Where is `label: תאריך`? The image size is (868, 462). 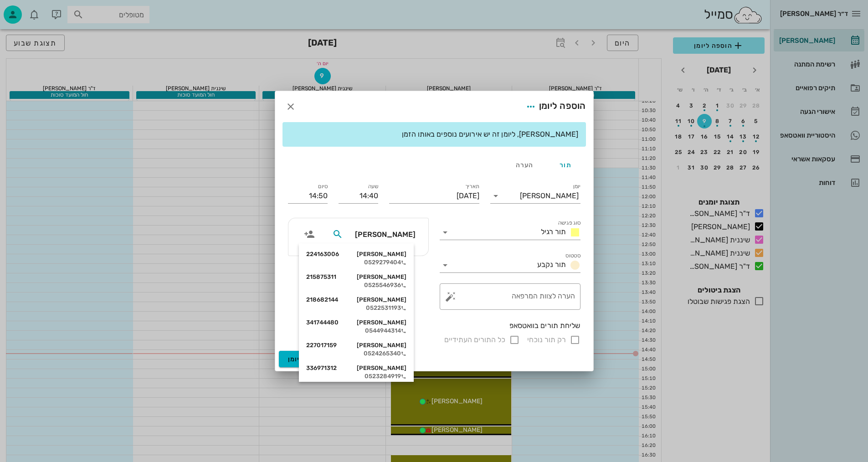
label: תאריך is located at coordinates (472, 186).